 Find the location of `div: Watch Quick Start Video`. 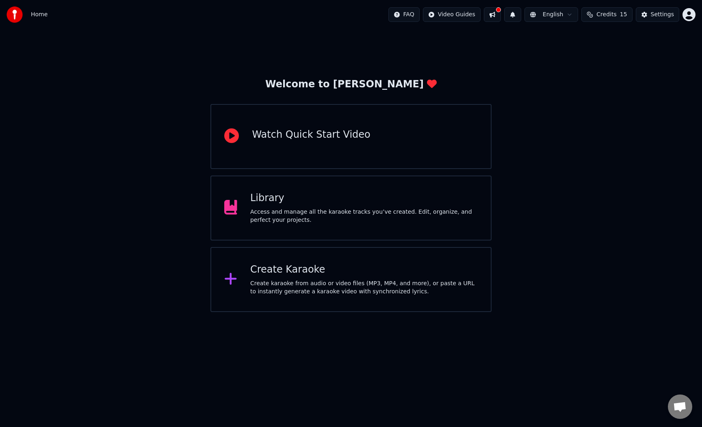

div: Watch Quick Start Video is located at coordinates (311, 135).